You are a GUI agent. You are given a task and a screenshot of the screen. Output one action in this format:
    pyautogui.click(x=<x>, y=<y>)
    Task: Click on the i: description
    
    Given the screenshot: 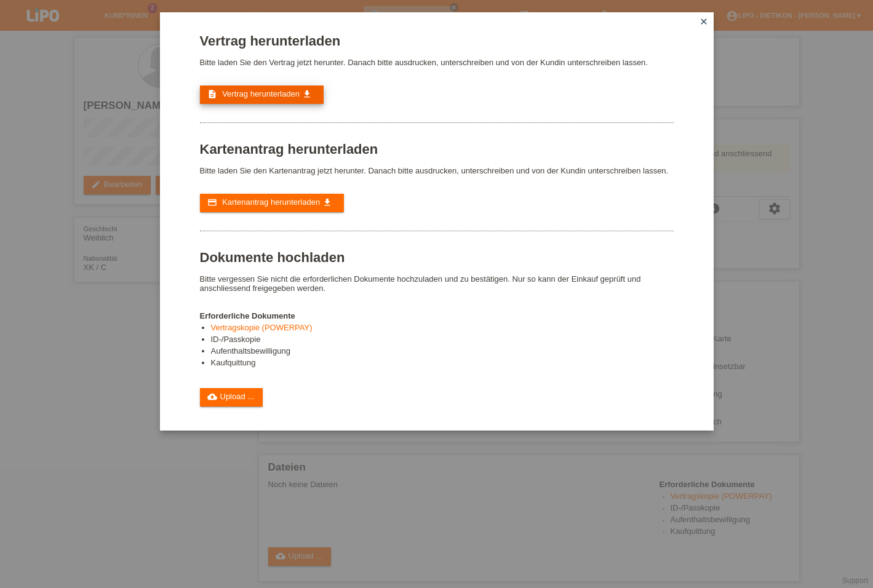 What is the action you would take?
    pyautogui.click(x=212, y=94)
    